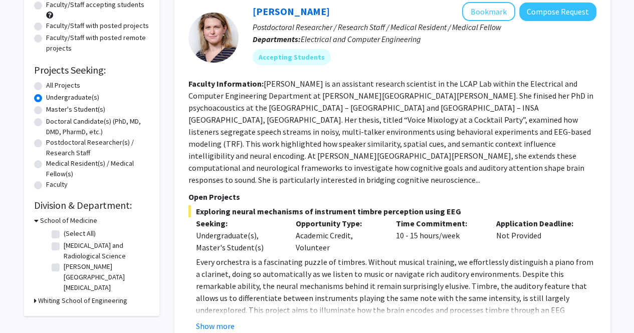 The height and width of the screenshot is (333, 634). Describe the element at coordinates (539, 224) in the screenshot. I see `p: Application Deadline:` at that location.